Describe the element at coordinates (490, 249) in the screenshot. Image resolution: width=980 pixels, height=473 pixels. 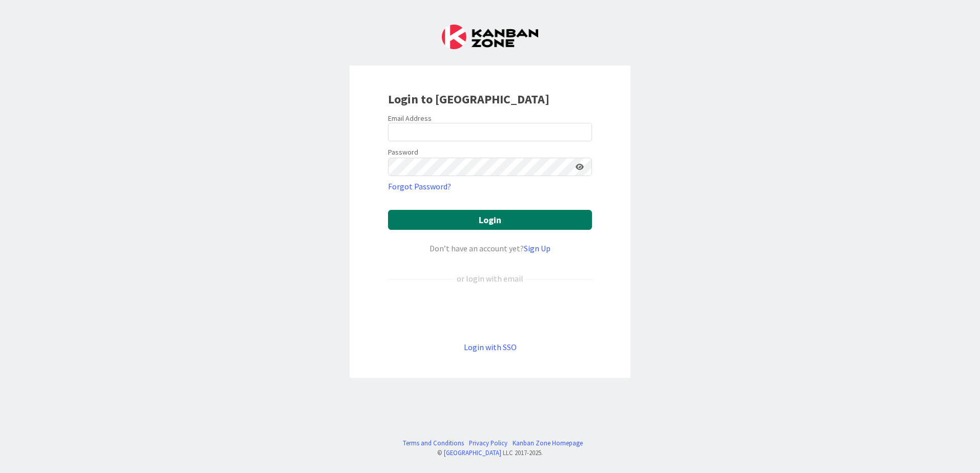
I see `div: Don’t have an account yet?` at that location.